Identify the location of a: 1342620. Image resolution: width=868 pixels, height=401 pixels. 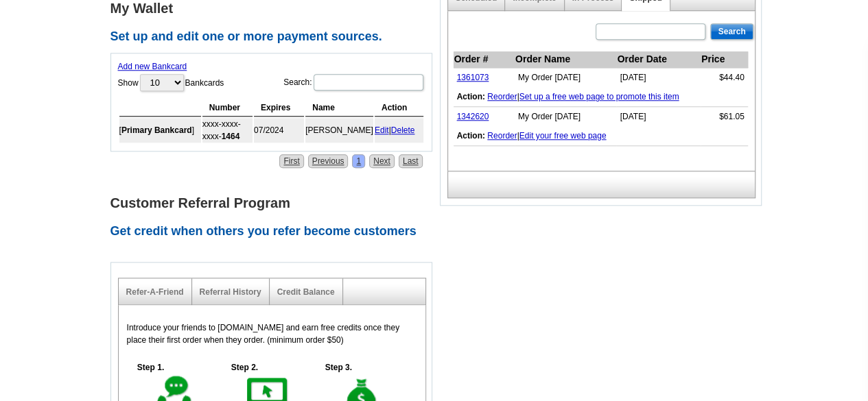
(473, 116).